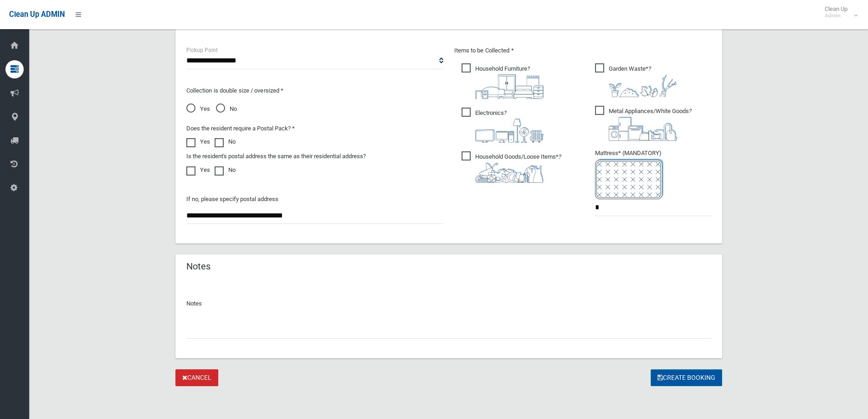  I want to click on span: Yes, so click(198, 109).